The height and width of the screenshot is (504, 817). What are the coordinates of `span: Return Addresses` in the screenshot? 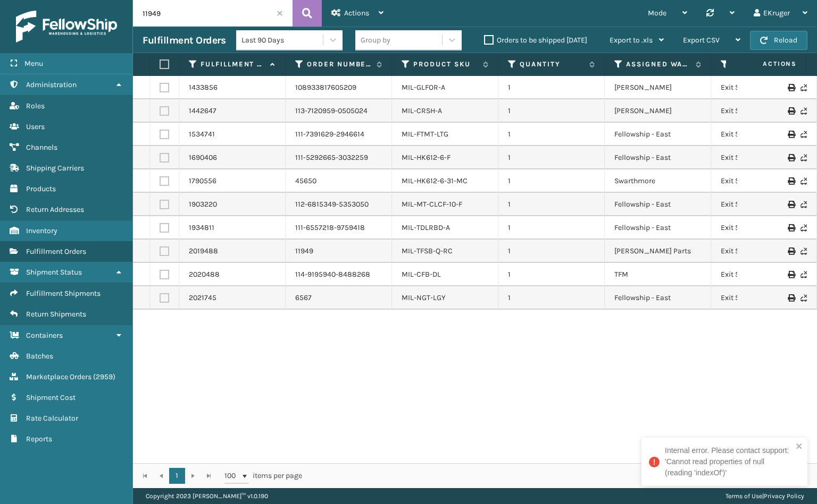 It's located at (55, 209).